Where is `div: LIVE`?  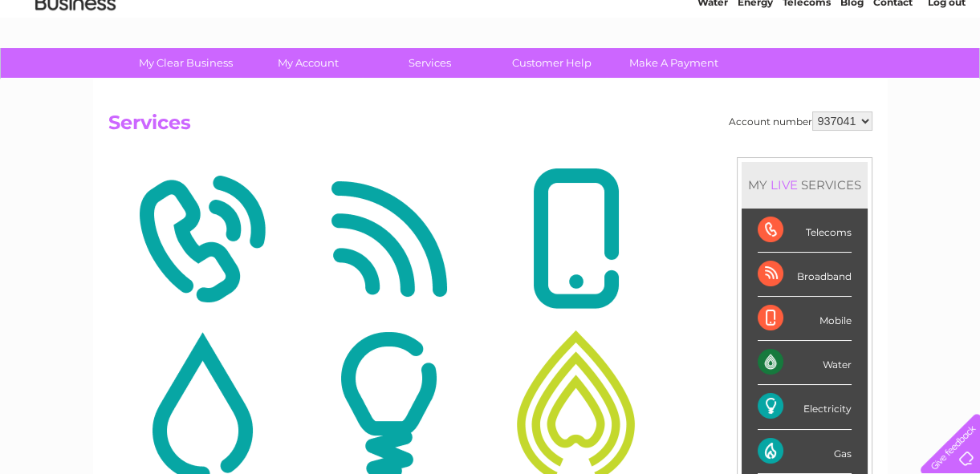
div: LIVE is located at coordinates (785, 184).